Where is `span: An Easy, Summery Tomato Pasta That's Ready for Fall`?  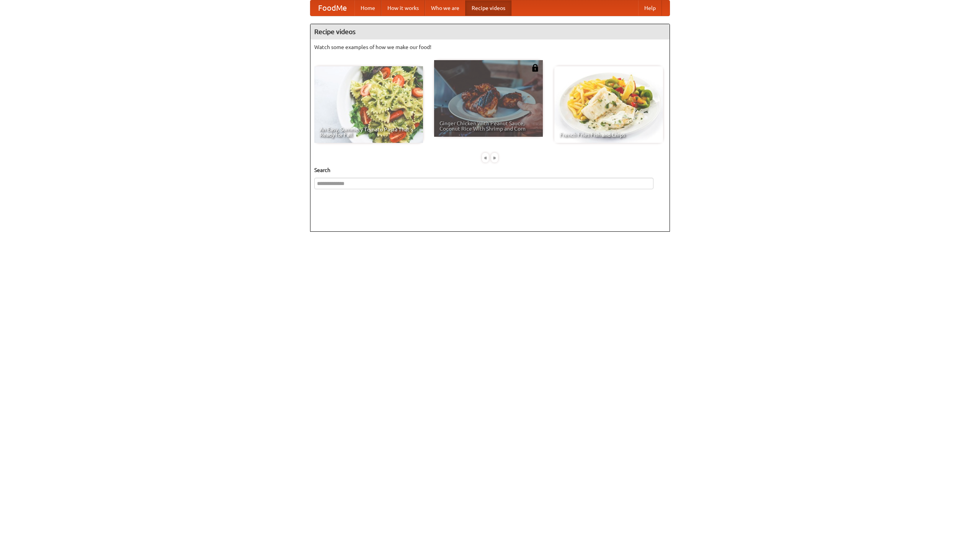 span: An Easy, Summery Tomato Pasta That's Ready for Fall is located at coordinates (369, 132).